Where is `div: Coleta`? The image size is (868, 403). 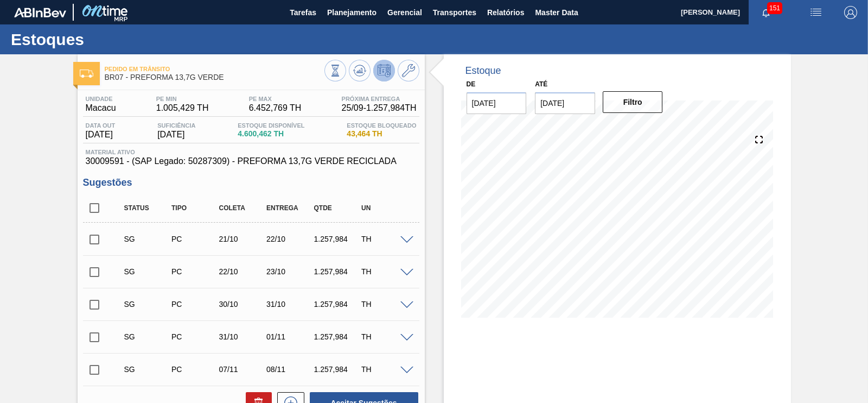 div: Coleta is located at coordinates (242, 208).